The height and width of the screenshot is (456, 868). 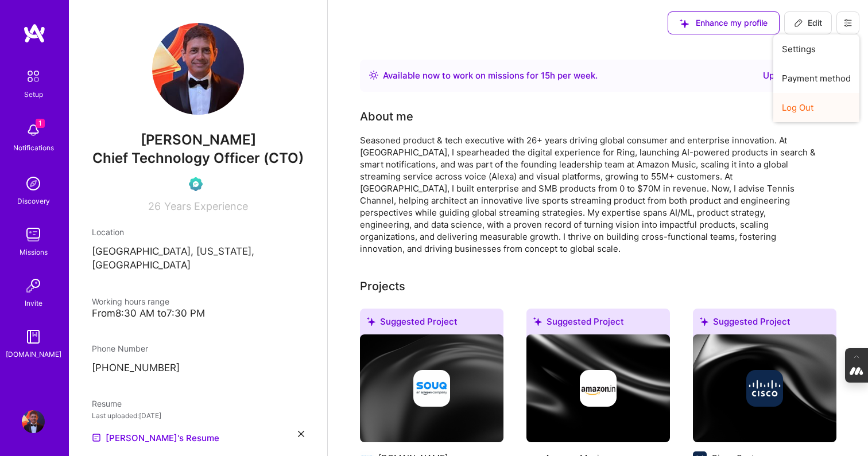 What do you see at coordinates (33, 201) in the screenshot?
I see `div: Discovery` at bounding box center [33, 201].